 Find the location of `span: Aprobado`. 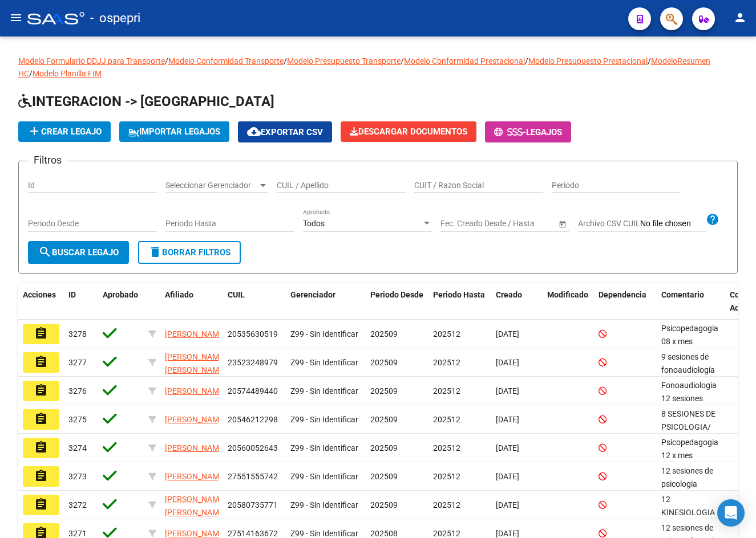

span: Aprobado is located at coordinates (121, 295).